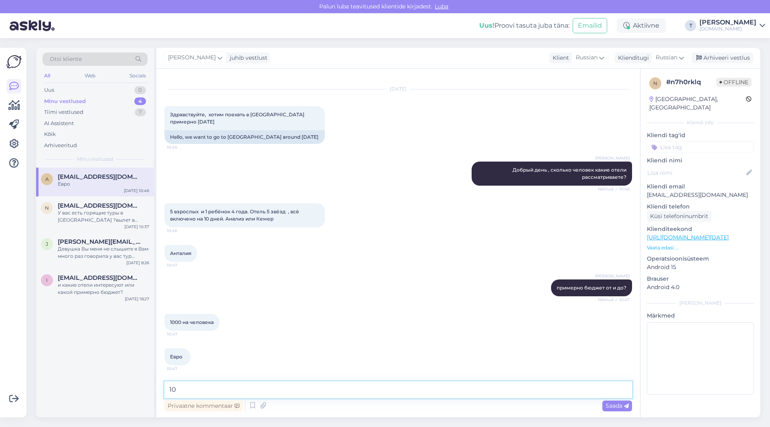  Describe the element at coordinates (192, 322) in the screenshot. I see `span: 1000 на человека` at that location.